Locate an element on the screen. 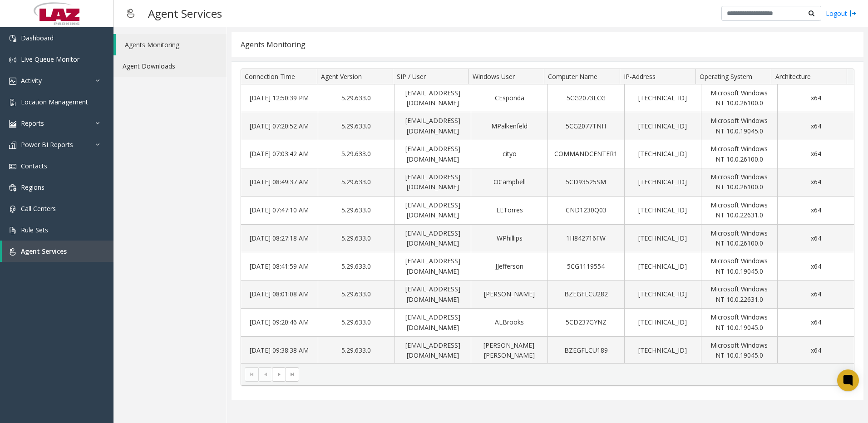 The height and width of the screenshot is (423, 868). a: Agents Monitoring is located at coordinates (171, 44).